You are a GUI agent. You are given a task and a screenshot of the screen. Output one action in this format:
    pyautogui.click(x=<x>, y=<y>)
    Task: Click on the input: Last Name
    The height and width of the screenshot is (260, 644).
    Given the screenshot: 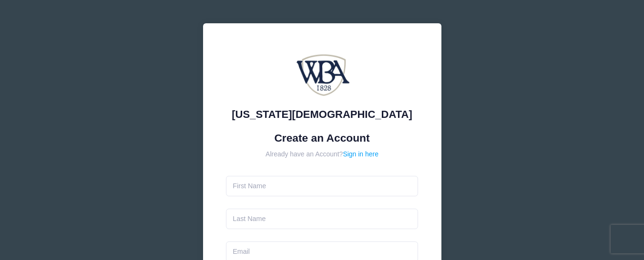 What is the action you would take?
    pyautogui.click(x=321, y=219)
    